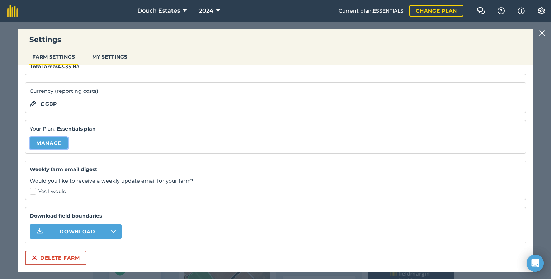  What do you see at coordinates (56, 257) in the screenshot?
I see `button: Delete farm` at bounding box center [56, 257].